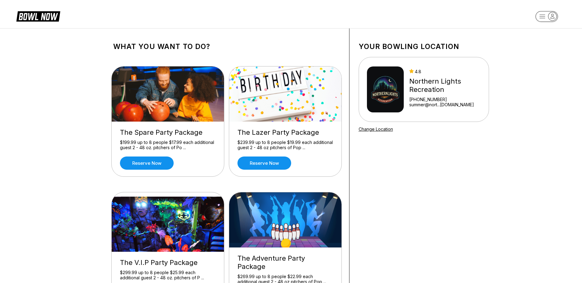 The height and width of the screenshot is (283, 582). I want to click on div: The Lazer Party Package, so click(285, 133).